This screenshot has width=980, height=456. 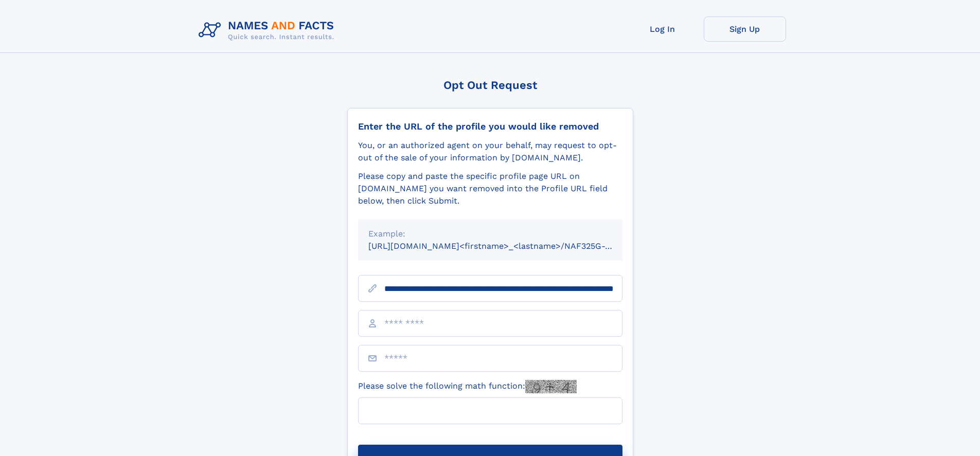 I want to click on a: Sign Up, so click(x=745, y=29).